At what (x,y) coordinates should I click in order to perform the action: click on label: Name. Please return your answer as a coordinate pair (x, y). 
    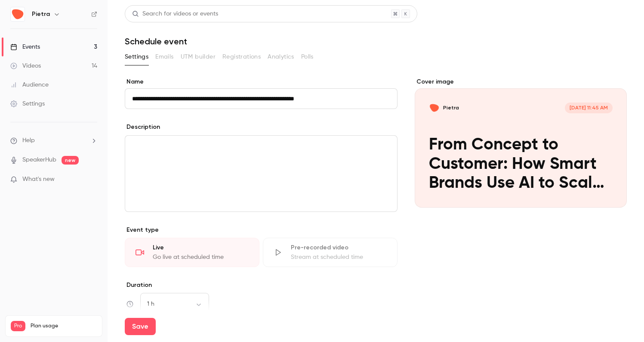
    Looking at the image, I should click on (261, 82).